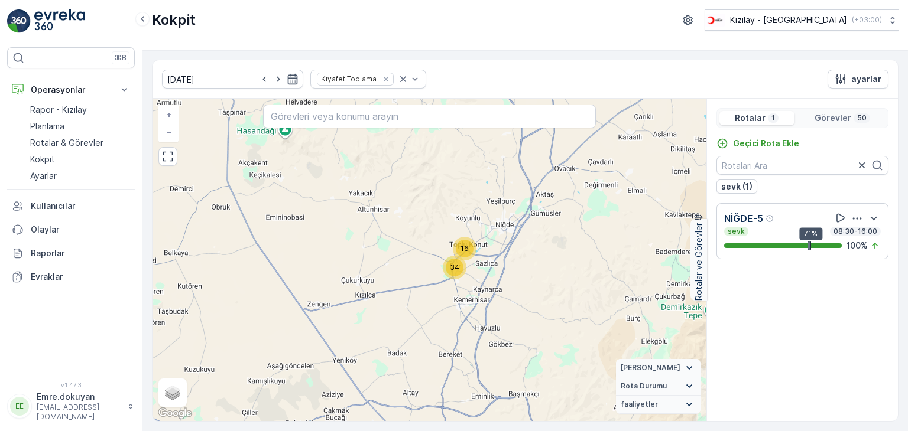 The height and width of the screenshot is (431, 908). Describe the element at coordinates (232, 79) in the screenshot. I see `input: dd/mm/yyyy` at that location.